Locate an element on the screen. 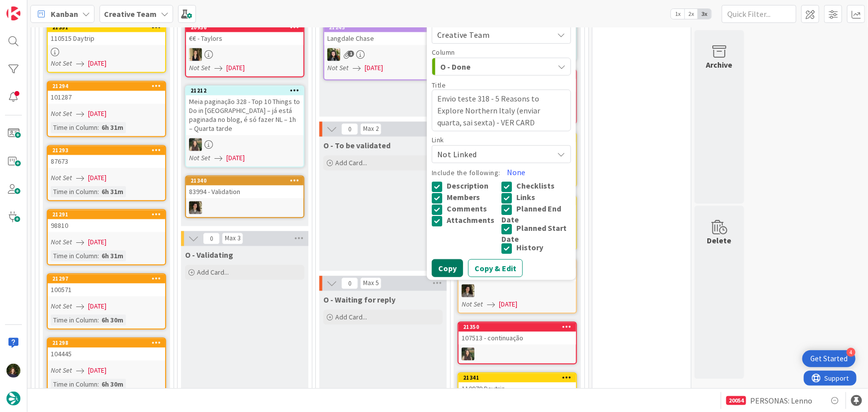 This screenshot has width=868, height=412. button: Copy & Edit is located at coordinates (495, 267).